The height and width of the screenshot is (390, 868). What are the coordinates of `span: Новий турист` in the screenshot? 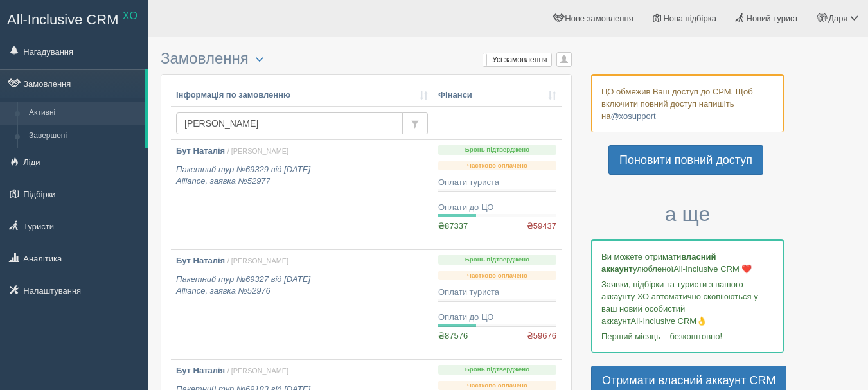 It's located at (773, 18).